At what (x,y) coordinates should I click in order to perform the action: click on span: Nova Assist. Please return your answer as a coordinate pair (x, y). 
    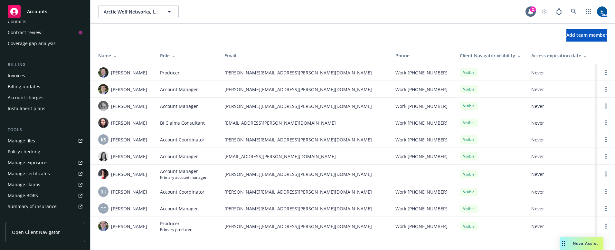
    Looking at the image, I should click on (585, 243).